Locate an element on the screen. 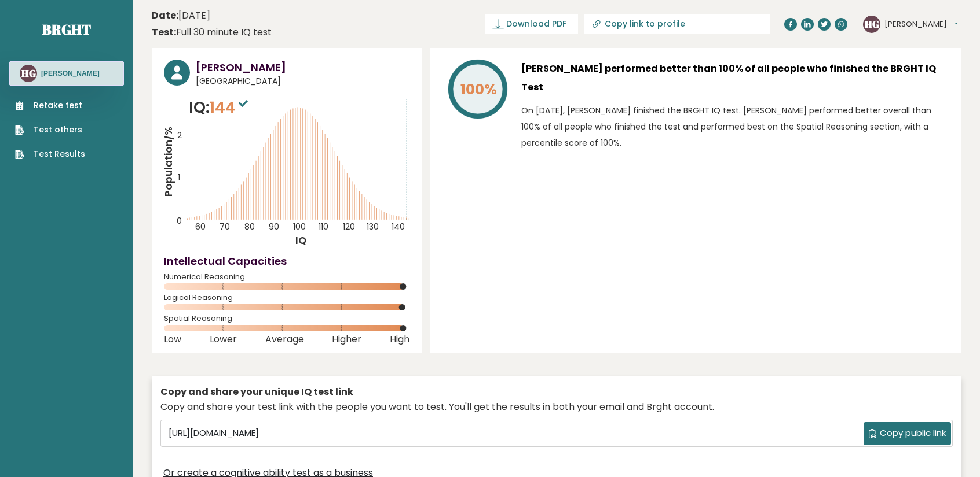 The image size is (980, 477). span: Logical Reasoning is located at coordinates (286, 298).